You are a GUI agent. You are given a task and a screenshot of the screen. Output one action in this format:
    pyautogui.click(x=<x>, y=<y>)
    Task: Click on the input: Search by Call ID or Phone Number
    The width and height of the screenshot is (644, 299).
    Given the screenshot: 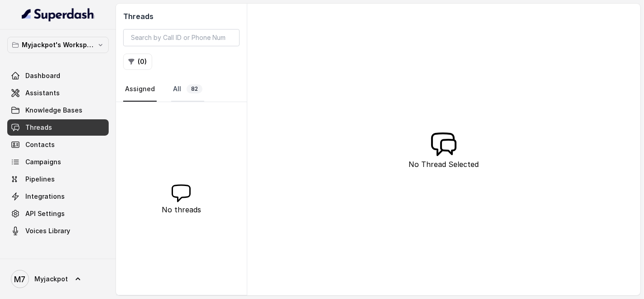 What is the action you would take?
    pyautogui.click(x=181, y=38)
    